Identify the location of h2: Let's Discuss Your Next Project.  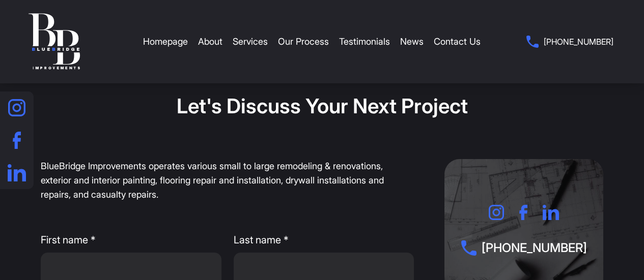
(322, 127).